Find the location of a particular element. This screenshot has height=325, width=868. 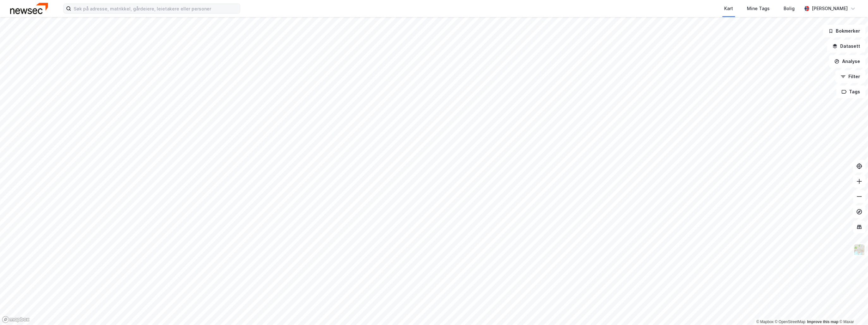

button: Analyse is located at coordinates (848, 62).